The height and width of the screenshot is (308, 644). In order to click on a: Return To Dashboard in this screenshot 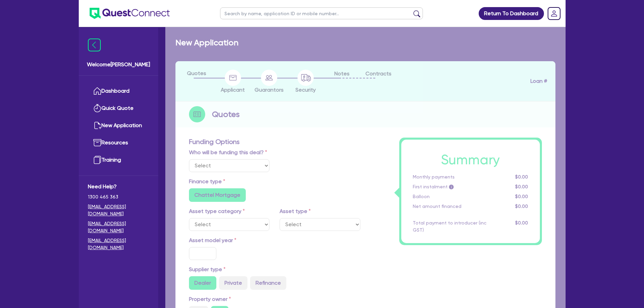, I will do `click(511, 13)`.